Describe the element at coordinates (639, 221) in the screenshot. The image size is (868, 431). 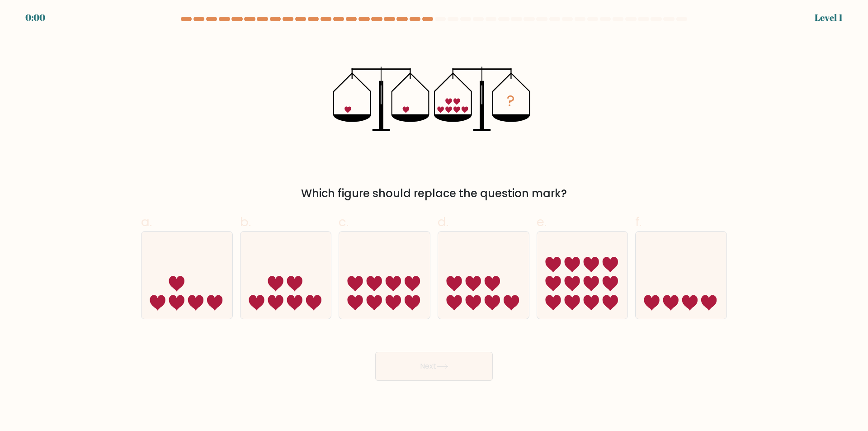
I see `span: f.` at that location.